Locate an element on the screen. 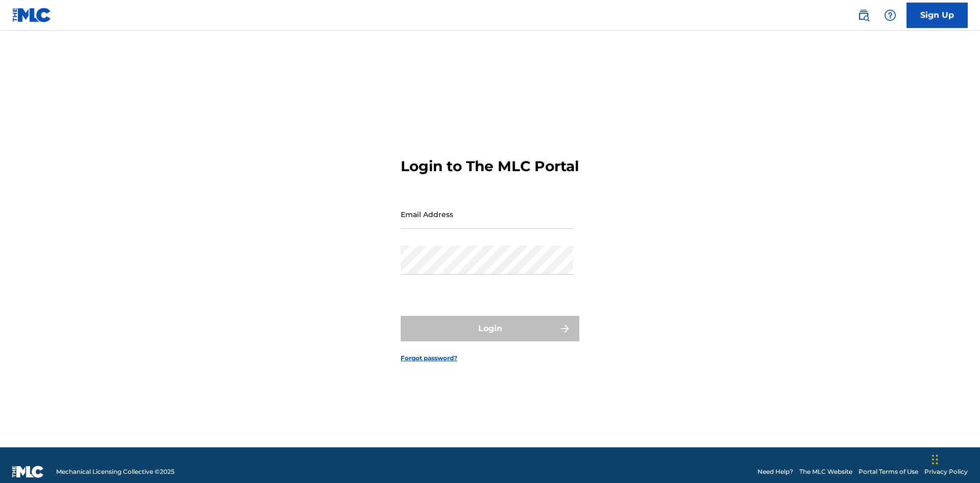  a: Public Search is located at coordinates (864, 15).